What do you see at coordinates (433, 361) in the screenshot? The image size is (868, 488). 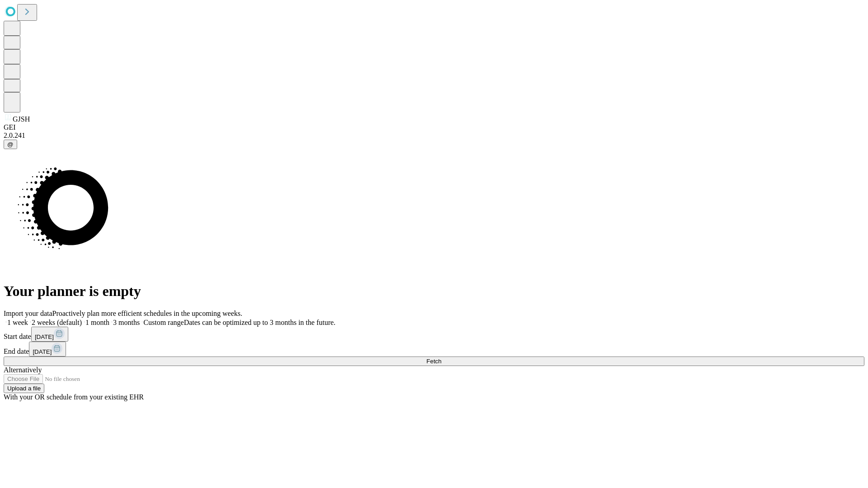 I see `span: Fetch` at bounding box center [433, 361].